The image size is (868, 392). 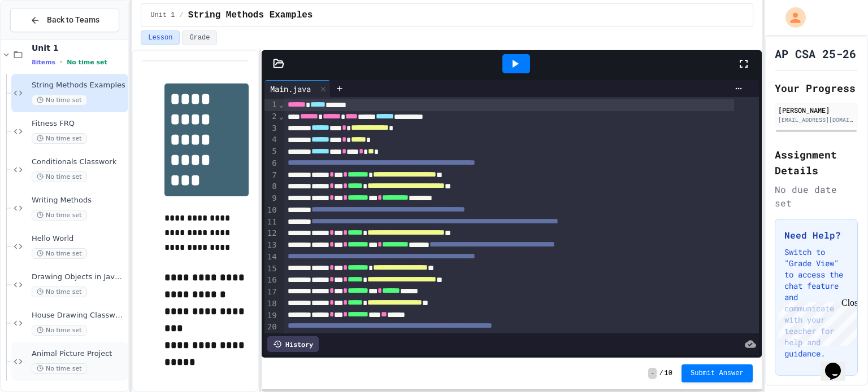 I want to click on span: Back to Teams, so click(x=73, y=20).